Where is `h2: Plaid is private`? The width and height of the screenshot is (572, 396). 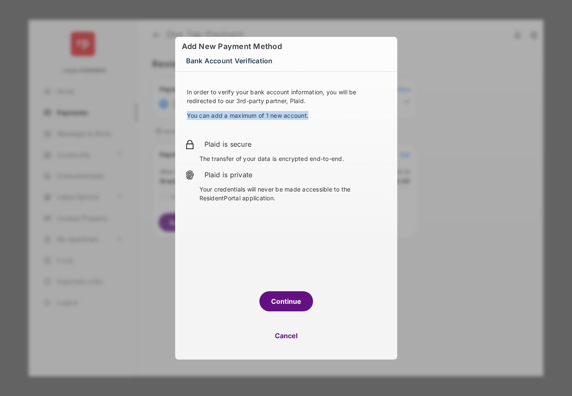
h2: Plaid is private is located at coordinates (296, 175).